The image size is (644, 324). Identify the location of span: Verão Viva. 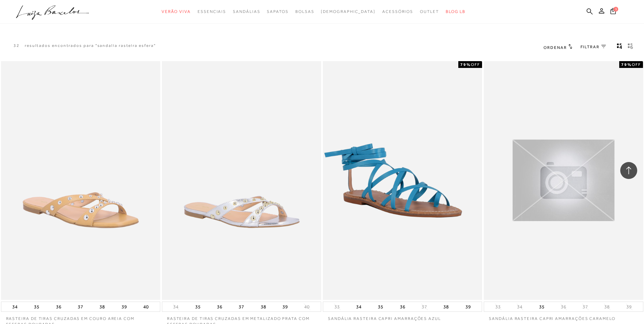
(177, 12).